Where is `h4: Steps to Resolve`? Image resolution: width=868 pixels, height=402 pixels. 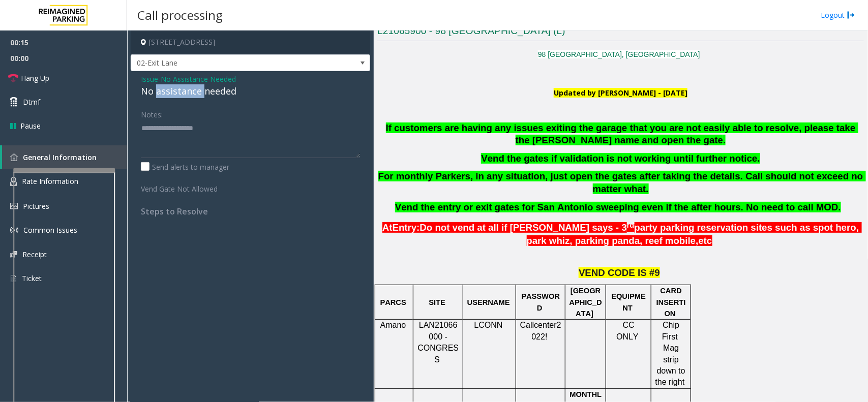
h4: Steps to Resolve is located at coordinates (250, 212).